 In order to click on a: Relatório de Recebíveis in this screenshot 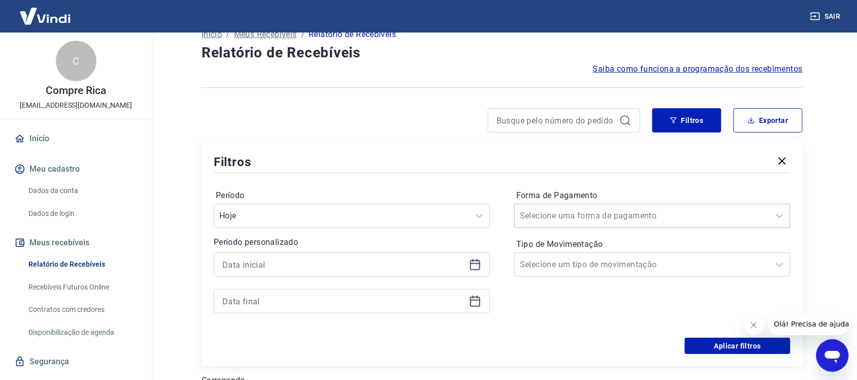, I will do `click(82, 264)`.